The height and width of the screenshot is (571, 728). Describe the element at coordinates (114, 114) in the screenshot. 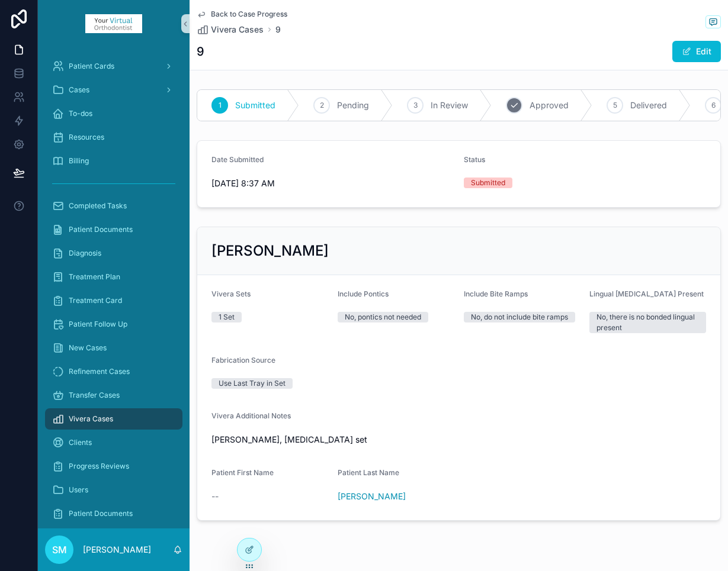

I see `a: To-dos` at that location.